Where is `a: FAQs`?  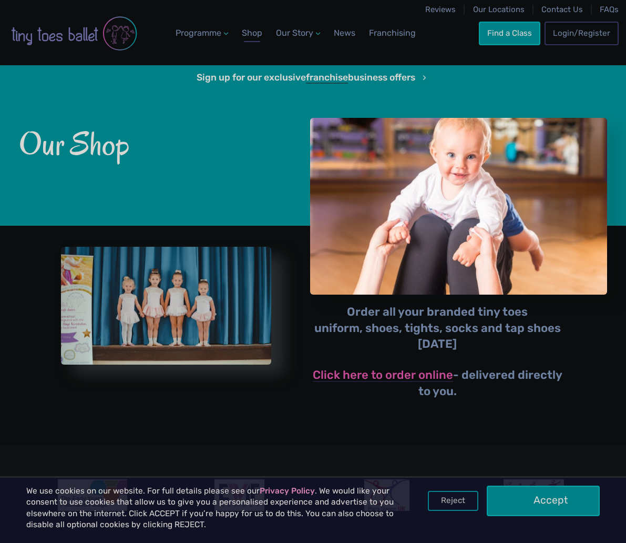
a: FAQs is located at coordinates (609, 9).